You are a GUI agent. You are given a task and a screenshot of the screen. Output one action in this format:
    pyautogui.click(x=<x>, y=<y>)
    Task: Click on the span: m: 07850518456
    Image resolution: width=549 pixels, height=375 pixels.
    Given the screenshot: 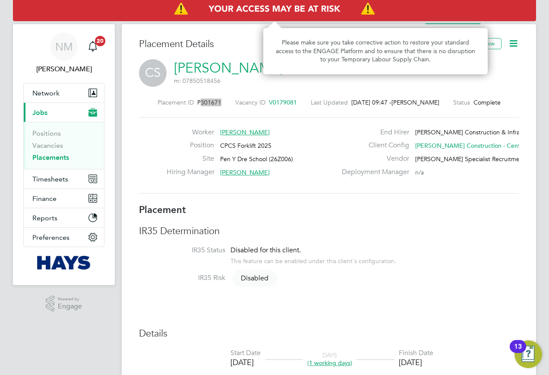 What is the action you would take?
    pyautogui.click(x=197, y=81)
    